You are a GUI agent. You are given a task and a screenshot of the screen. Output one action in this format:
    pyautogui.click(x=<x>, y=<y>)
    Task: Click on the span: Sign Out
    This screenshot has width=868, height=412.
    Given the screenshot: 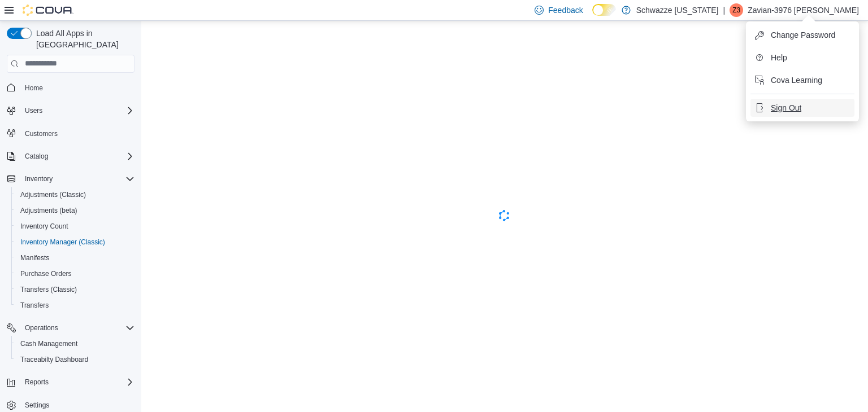 What is the action you would take?
    pyautogui.click(x=786, y=108)
    